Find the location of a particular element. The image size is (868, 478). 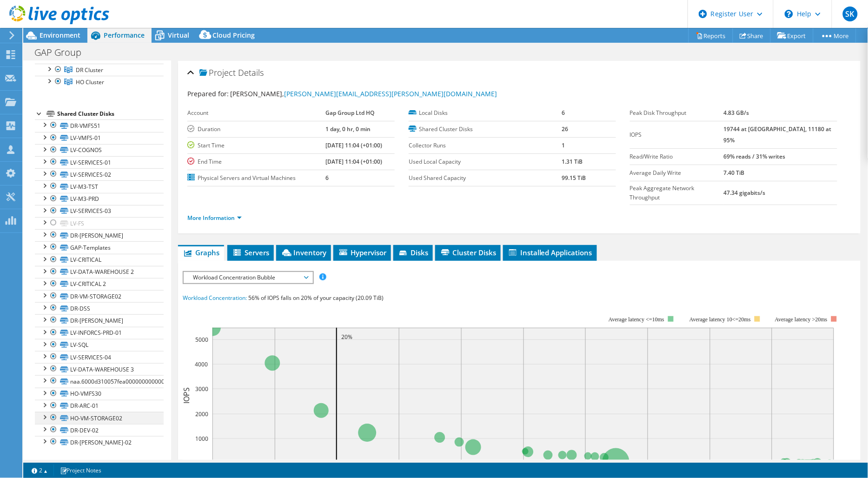

label: Used Shared Capacity is located at coordinates (485, 178).